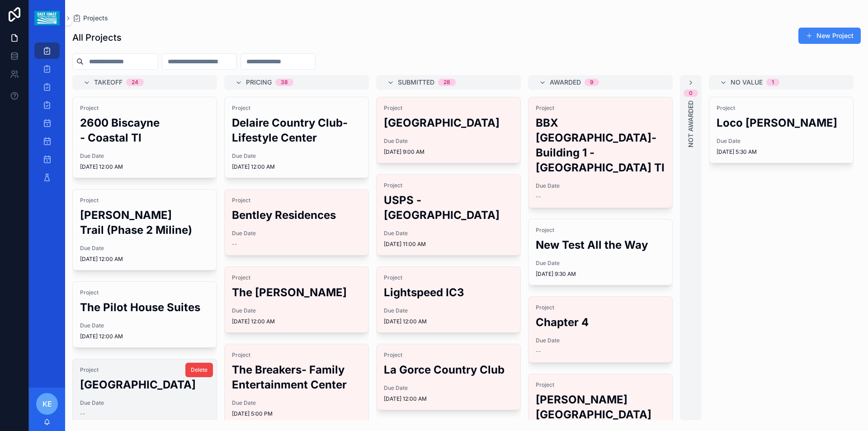  What do you see at coordinates (199, 370) in the screenshot?
I see `span: Delete` at bounding box center [199, 370].